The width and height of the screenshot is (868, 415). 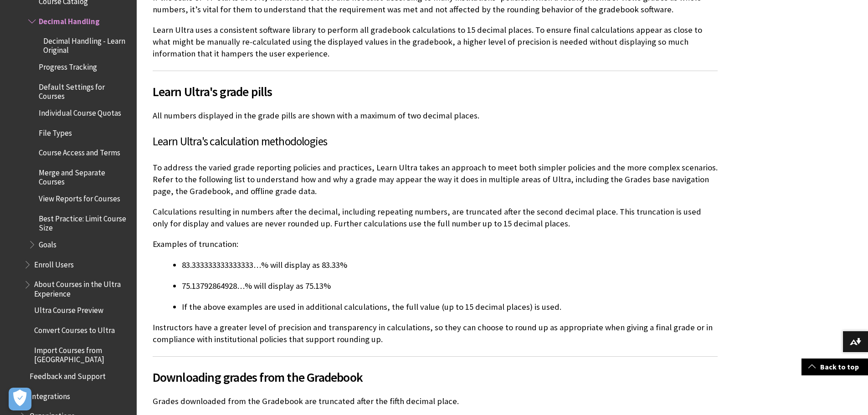 What do you see at coordinates (69, 20) in the screenshot?
I see `span: Decimal Handling` at bounding box center [69, 20].